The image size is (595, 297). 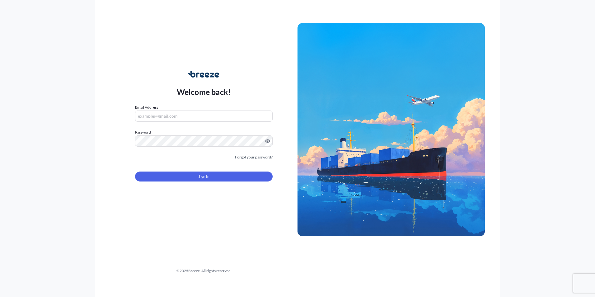 I want to click on input: example@gmail.com, so click(x=204, y=116).